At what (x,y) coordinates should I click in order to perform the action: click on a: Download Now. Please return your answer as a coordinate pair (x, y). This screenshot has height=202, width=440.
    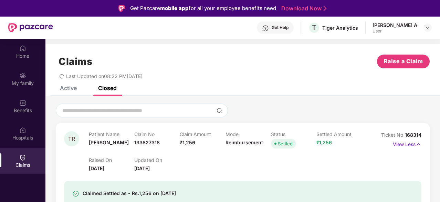
    Looking at the image, I should click on (303, 8).